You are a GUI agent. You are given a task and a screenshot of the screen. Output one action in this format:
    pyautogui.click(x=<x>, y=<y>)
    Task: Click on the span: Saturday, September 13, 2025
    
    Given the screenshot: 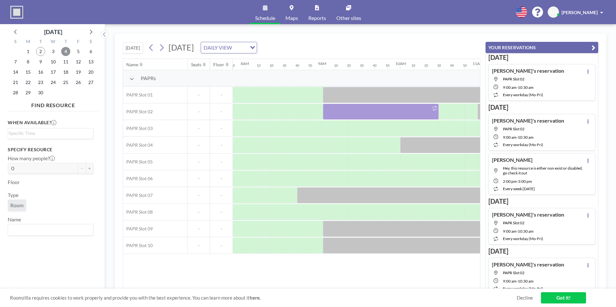 What is the action you would take?
    pyautogui.click(x=91, y=62)
    